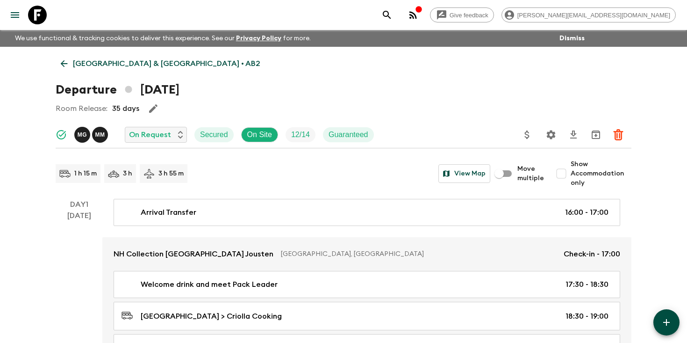 The image size is (687, 343). What do you see at coordinates (128, 173) in the screenshot?
I see `p: 3 h` at bounding box center [128, 173].